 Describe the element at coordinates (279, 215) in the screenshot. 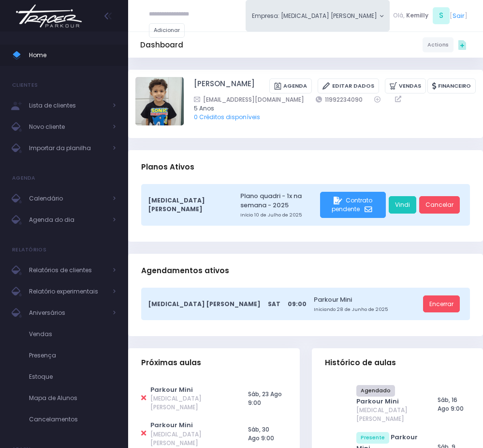

I see `small: Início 10 de Julho de 2025` at that location.